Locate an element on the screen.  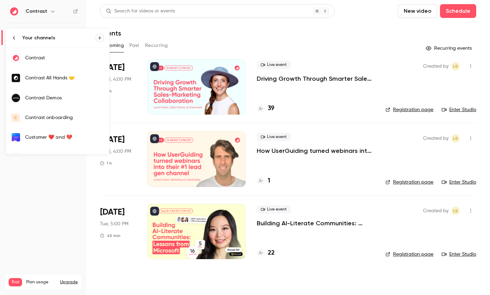
div: Your channels is located at coordinates (59, 38).